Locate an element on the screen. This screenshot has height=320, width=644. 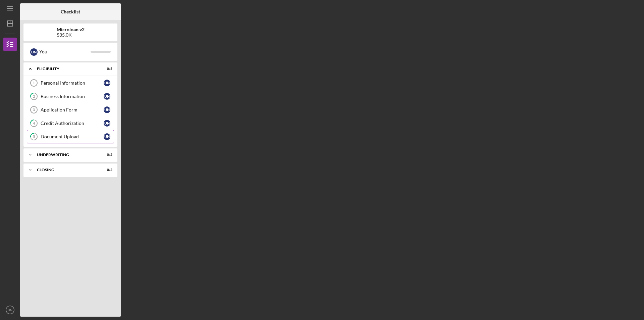
a: 3Application FormUN is located at coordinates (70, 110).